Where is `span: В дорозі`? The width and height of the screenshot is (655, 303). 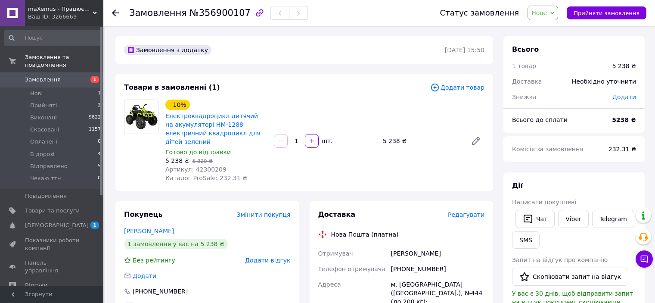 span: В дорозі is located at coordinates (42, 154).